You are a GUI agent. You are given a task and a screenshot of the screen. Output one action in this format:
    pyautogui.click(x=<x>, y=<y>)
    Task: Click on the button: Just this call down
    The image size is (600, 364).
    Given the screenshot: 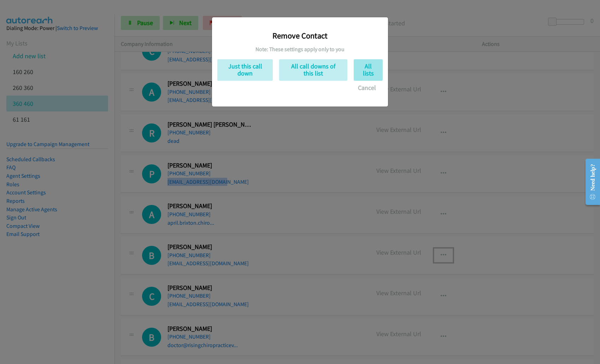 What is the action you would take?
    pyautogui.click(x=245, y=70)
    